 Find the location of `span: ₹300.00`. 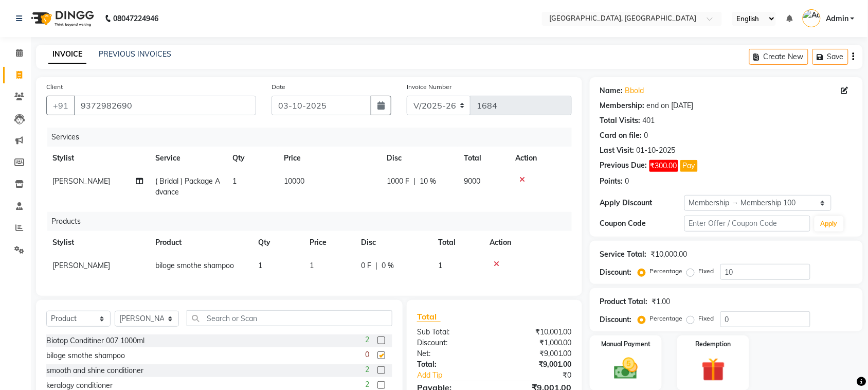

span: ₹300.00 is located at coordinates (664, 165).